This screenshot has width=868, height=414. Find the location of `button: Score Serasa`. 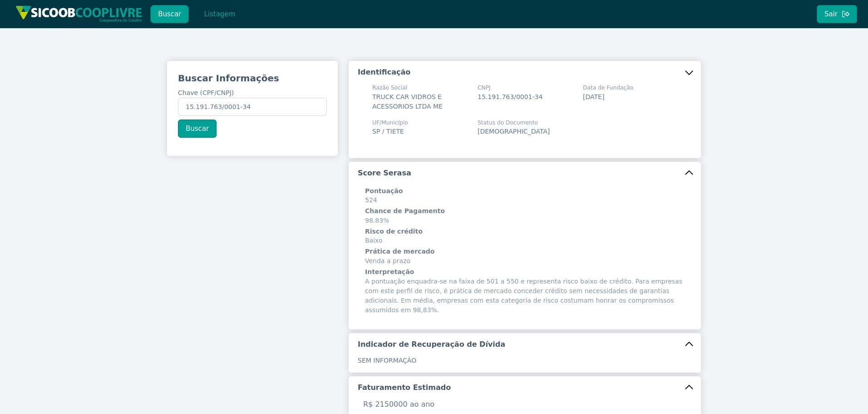

button: Score Serasa is located at coordinates (525, 173).